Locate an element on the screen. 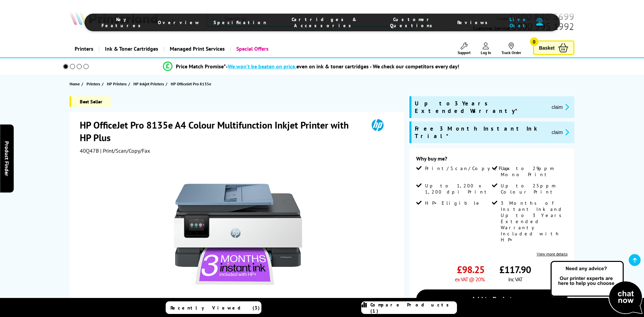 The height and width of the screenshot is (317, 644). a: Managed Print Services is located at coordinates (197, 49).